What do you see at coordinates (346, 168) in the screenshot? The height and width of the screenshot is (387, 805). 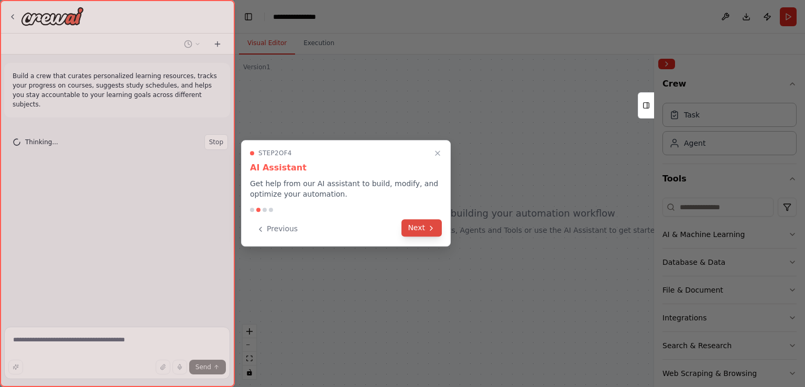 I see `h3: AI Assistant` at bounding box center [346, 168].